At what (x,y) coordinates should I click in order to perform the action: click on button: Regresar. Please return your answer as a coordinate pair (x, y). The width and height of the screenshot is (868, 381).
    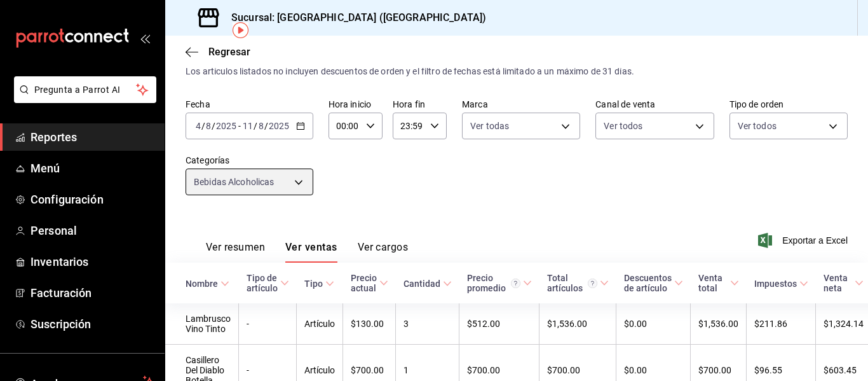
    Looking at the image, I should click on (218, 52).